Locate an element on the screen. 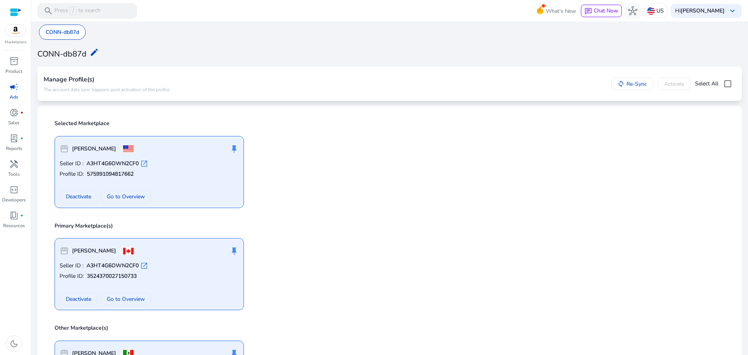 The width and height of the screenshot is (748, 355). p: Hi is located at coordinates (699, 11).